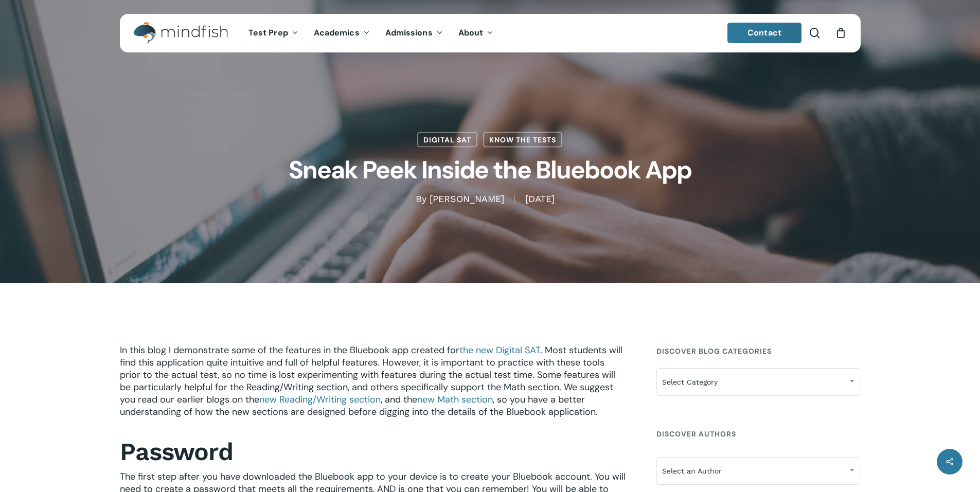  Describe the element at coordinates (273, 33) in the screenshot. I see `a: Test Prep` at that location.